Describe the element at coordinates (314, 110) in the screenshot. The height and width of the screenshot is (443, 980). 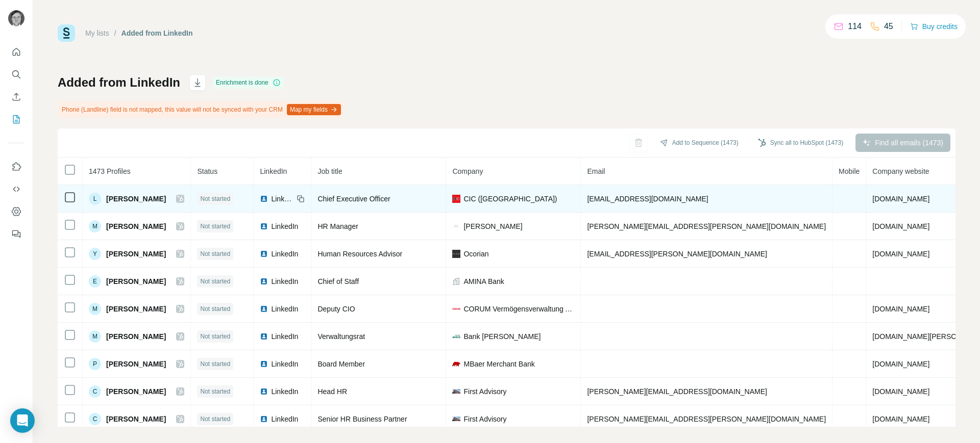
I see `button: Map my fields` at that location.